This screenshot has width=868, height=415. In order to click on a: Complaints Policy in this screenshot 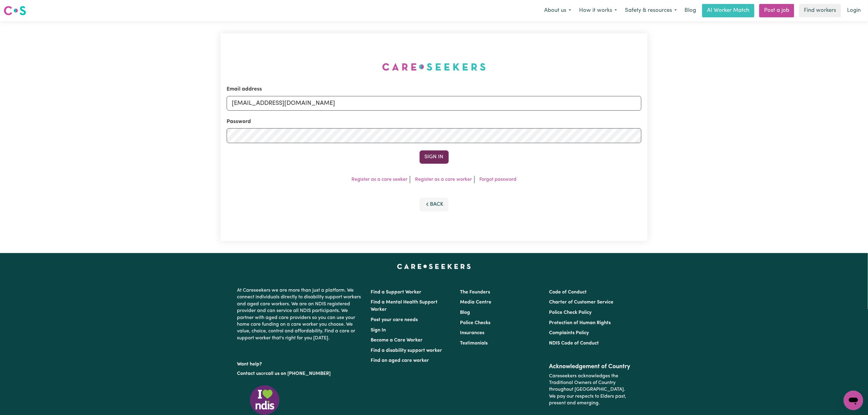, I will do `click(569, 333)`.